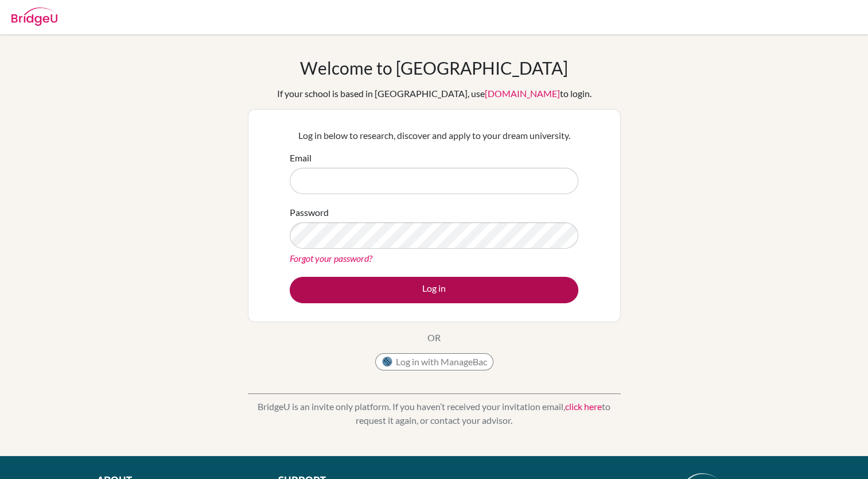 The width and height of the screenshot is (868, 479). What do you see at coordinates (434, 414) in the screenshot?
I see `p: BridgeU is an invite only platform. If you haven’t received your invitation email, to request it ...` at bounding box center [434, 414].